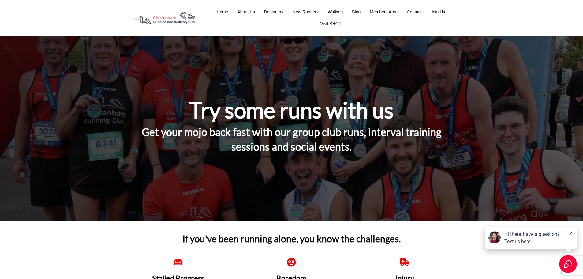 This screenshot has width=583, height=279. What do you see at coordinates (305, 12) in the screenshot?
I see `span: New Runners` at bounding box center [305, 12].